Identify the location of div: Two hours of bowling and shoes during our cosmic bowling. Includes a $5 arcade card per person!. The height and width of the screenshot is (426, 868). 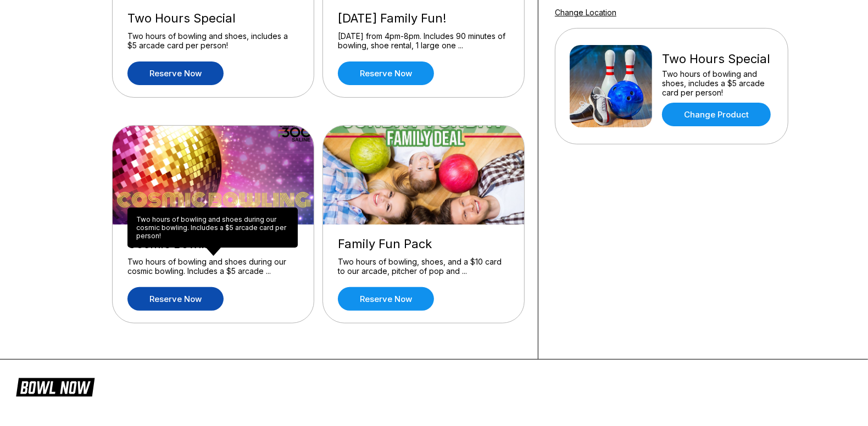
(212, 227).